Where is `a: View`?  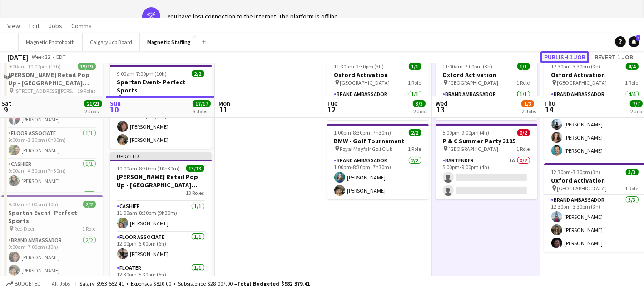 a: View is located at coordinates (14, 26).